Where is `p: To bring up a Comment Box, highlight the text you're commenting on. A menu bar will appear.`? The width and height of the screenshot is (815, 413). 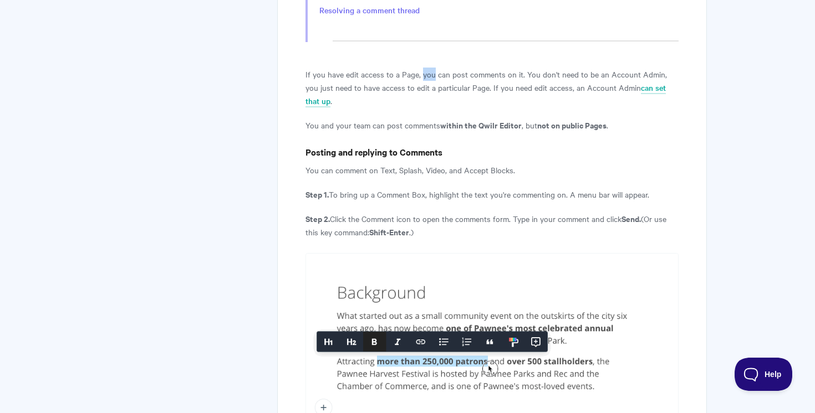 p: To bring up a Comment Box, highlight the text you're commenting on. A menu bar will appear. is located at coordinates (492, 195).